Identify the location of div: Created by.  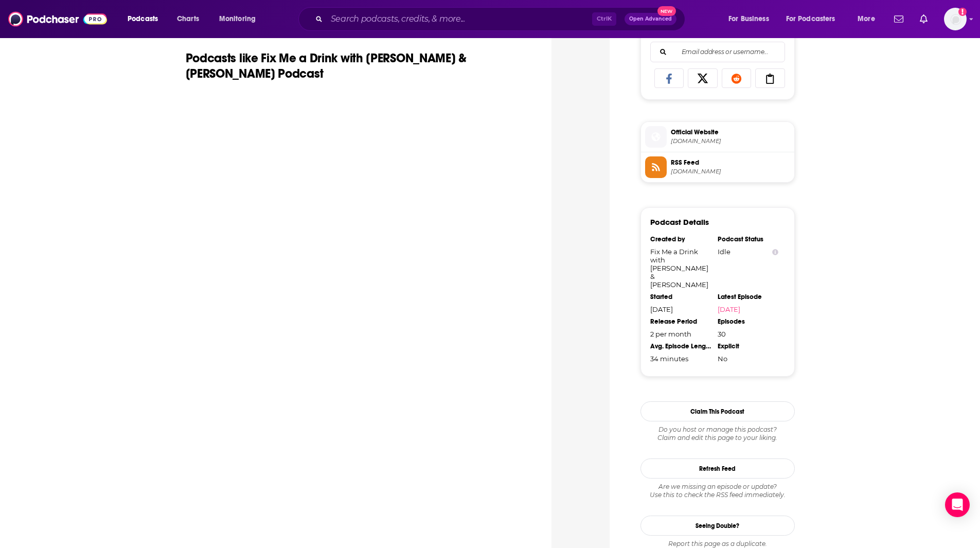
(680, 239).